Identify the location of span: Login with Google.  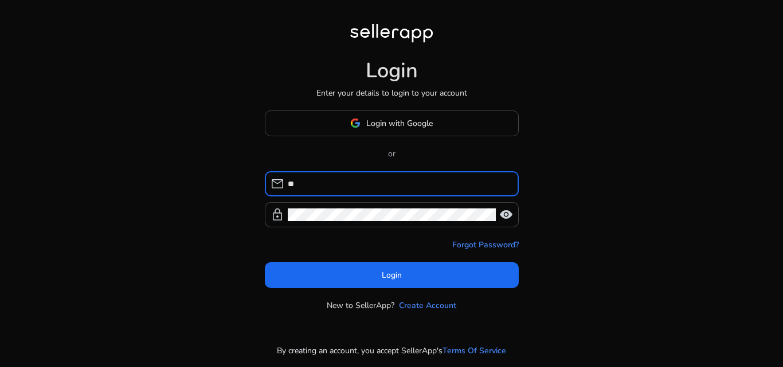
(399, 123).